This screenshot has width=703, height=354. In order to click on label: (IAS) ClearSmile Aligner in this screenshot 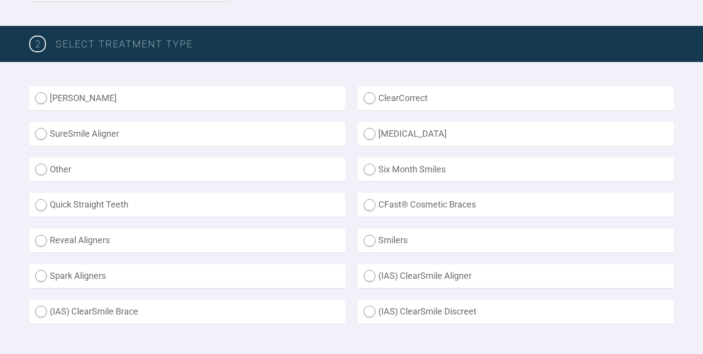, I will do `click(516, 276)`.